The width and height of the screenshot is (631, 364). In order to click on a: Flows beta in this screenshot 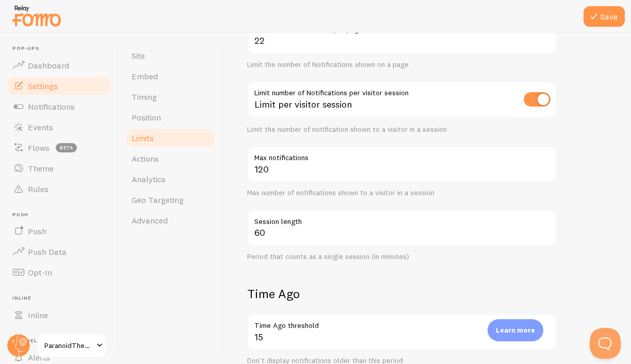, I will do `click(59, 148)`.